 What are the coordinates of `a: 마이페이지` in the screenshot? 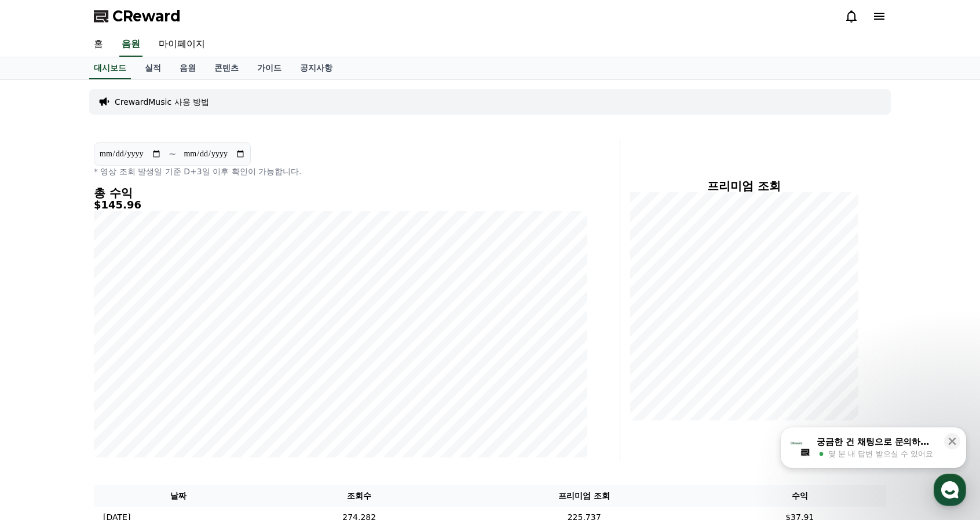 It's located at (182, 45).